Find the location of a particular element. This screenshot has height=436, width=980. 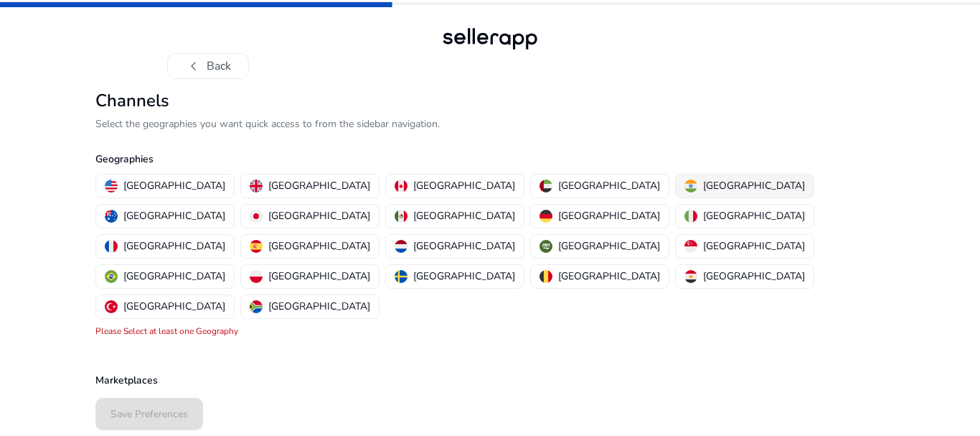

img: it.svg is located at coordinates (691, 216).